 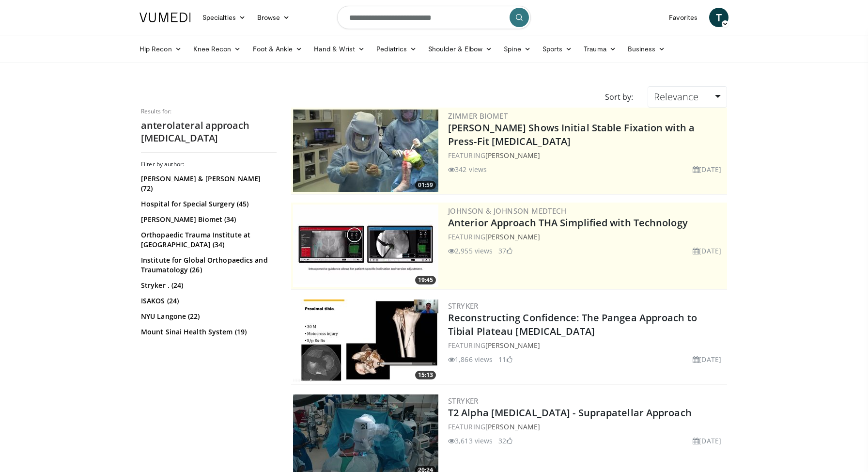 I want to click on li: 37, so click(x=505, y=251).